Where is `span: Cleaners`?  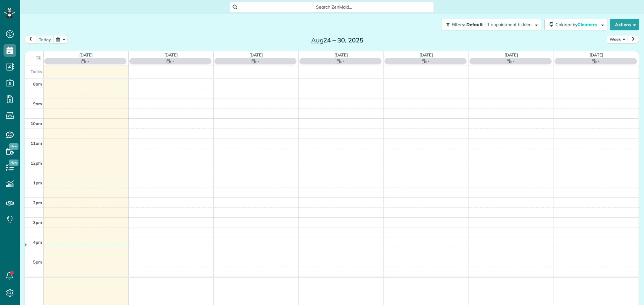
span: Cleaners is located at coordinates (588, 24).